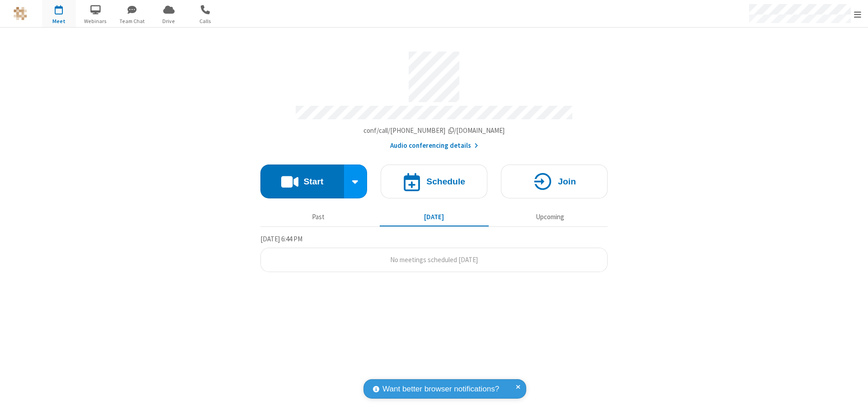 Image resolution: width=868 pixels, height=414 pixels. Describe the element at coordinates (446, 181) in the screenshot. I see `h4: Schedule` at that location.